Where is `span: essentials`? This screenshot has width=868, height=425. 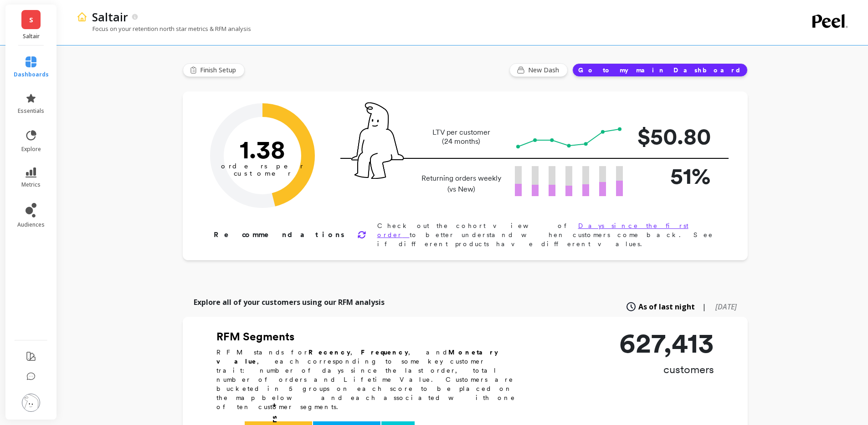 span: essentials is located at coordinates (31, 111).